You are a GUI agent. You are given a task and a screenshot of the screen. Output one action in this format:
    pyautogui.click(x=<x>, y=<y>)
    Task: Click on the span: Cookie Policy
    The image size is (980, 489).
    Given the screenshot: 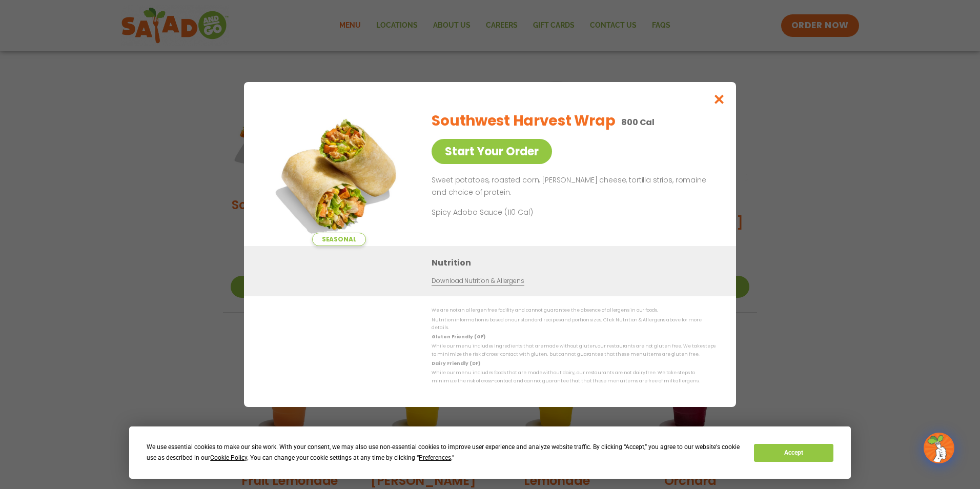 What is the action you would take?
    pyautogui.click(x=229, y=458)
    